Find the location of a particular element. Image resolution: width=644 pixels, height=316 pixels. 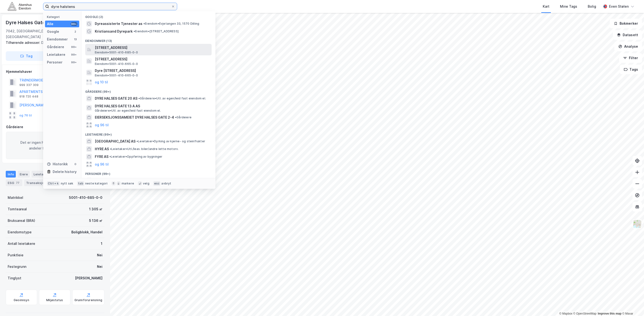

div: 918 720 448 is located at coordinates (29, 97).